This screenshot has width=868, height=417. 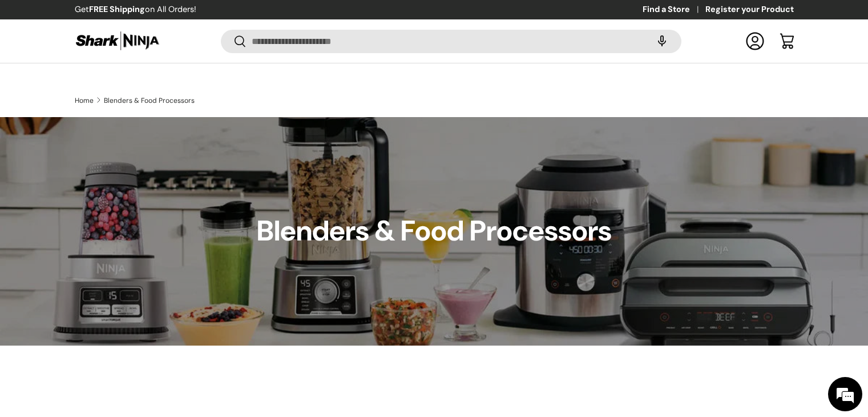 What do you see at coordinates (135, 10) in the screenshot?
I see `p: Get on All Orders!` at bounding box center [135, 10].